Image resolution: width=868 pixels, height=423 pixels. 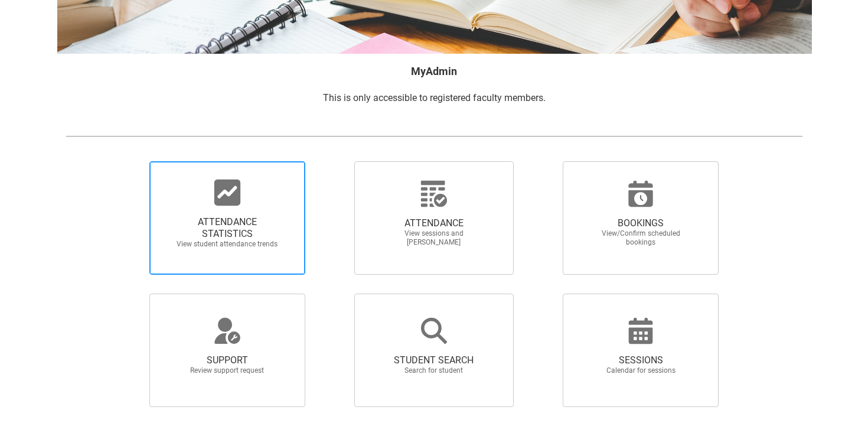 What do you see at coordinates (434, 71) in the screenshot?
I see `h2: MyAdmin` at bounding box center [434, 71].